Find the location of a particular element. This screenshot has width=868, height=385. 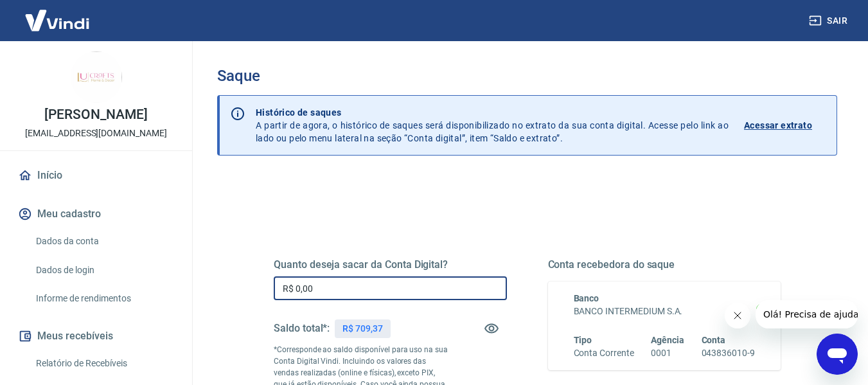

p: A partir de agora, o histórico de saques será disponibilizado no extrato da sua conta digital. Ac... is located at coordinates (492, 125).